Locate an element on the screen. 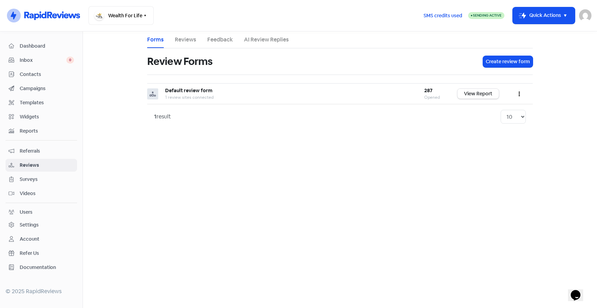 Image resolution: width=597 pixels, height=308 pixels. a: Contacts is located at coordinates (41, 74).